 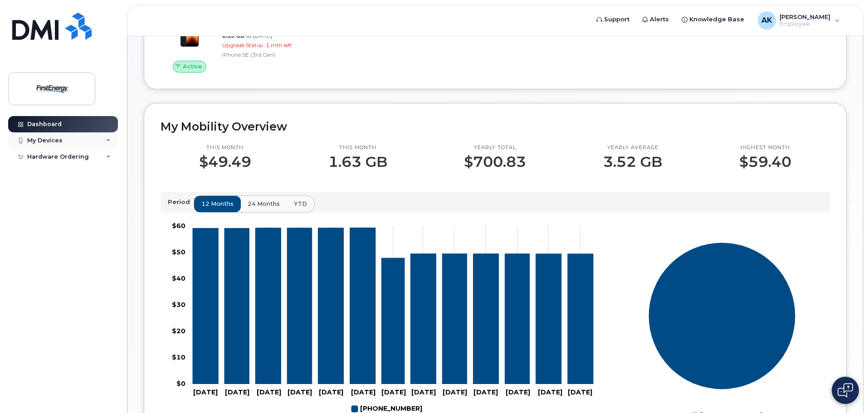 What do you see at coordinates (358, 162) in the screenshot?
I see `p: 1.63 GB` at bounding box center [358, 162].